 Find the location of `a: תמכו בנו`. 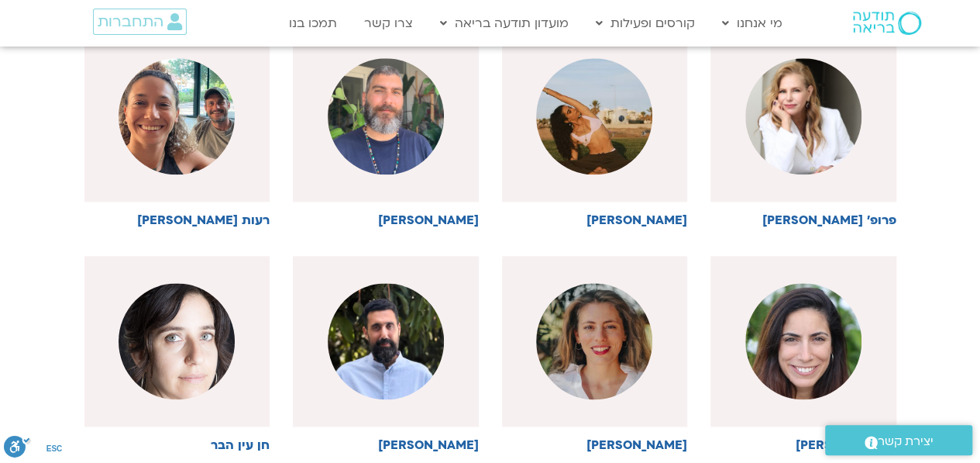

a: תמכו בנו is located at coordinates (313, 23).